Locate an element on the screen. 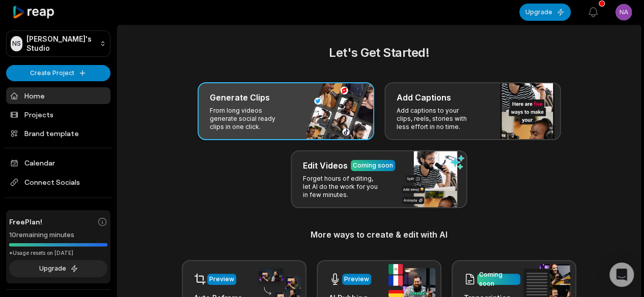  h3: More ways to create & edit with AI is located at coordinates (379, 235).